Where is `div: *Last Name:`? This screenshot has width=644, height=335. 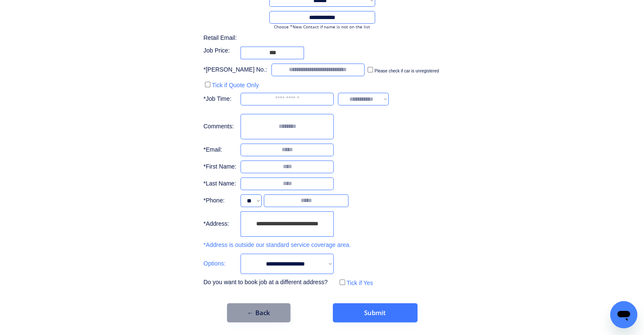 div: *Last Name: is located at coordinates (220, 184).